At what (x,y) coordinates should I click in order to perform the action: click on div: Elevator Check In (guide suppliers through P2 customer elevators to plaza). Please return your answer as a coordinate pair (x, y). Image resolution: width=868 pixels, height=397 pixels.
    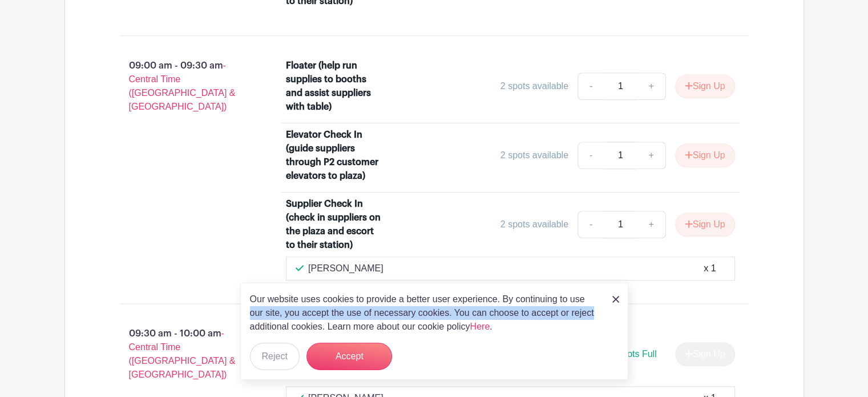
    Looking at the image, I should click on (335, 156).